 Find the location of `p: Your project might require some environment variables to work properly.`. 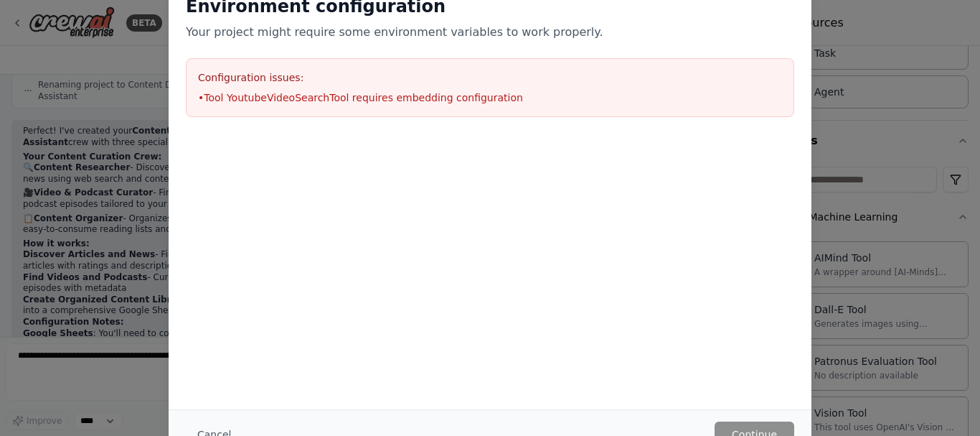

p: Your project might require some environment variables to work properly. is located at coordinates (490, 32).